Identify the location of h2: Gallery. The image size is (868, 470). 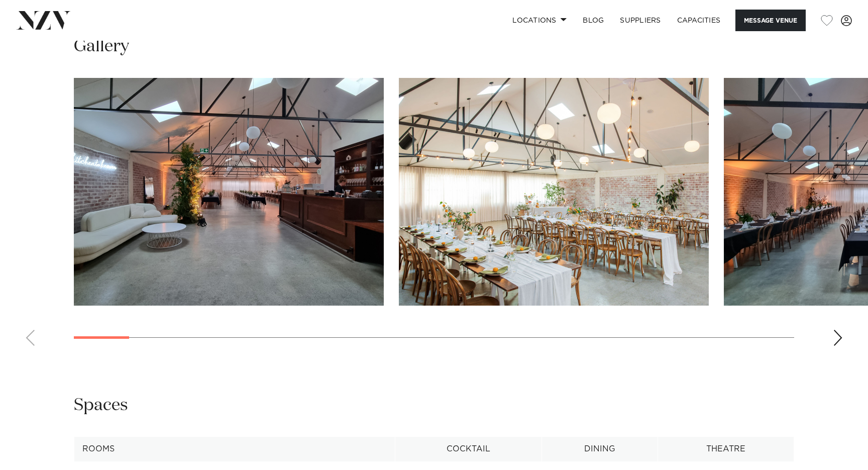
(101, 46).